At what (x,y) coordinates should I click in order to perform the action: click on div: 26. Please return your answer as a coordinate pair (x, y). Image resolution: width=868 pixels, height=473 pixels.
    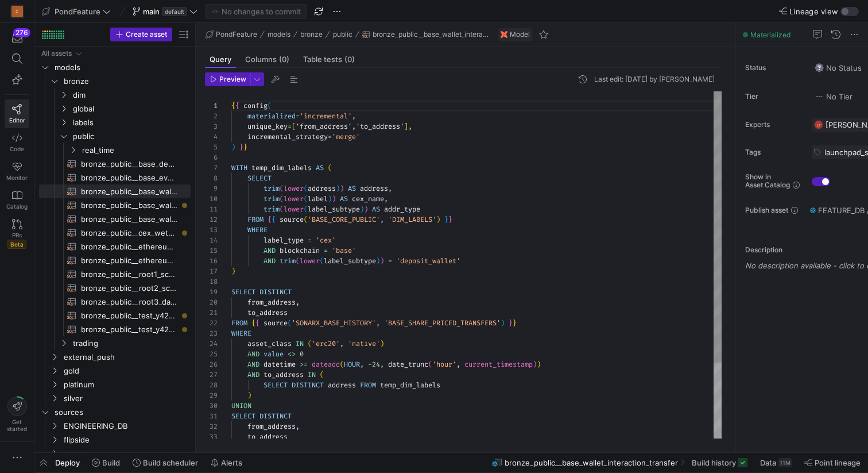
    Looking at the image, I should click on (211, 364).